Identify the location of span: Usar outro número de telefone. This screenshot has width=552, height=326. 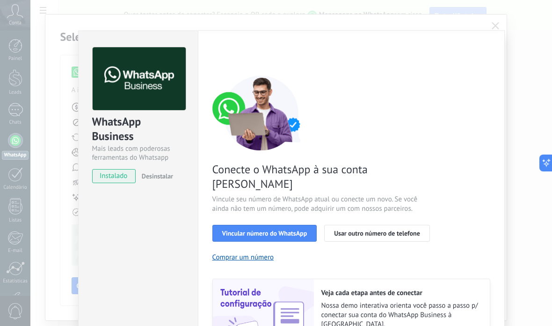
(377, 233).